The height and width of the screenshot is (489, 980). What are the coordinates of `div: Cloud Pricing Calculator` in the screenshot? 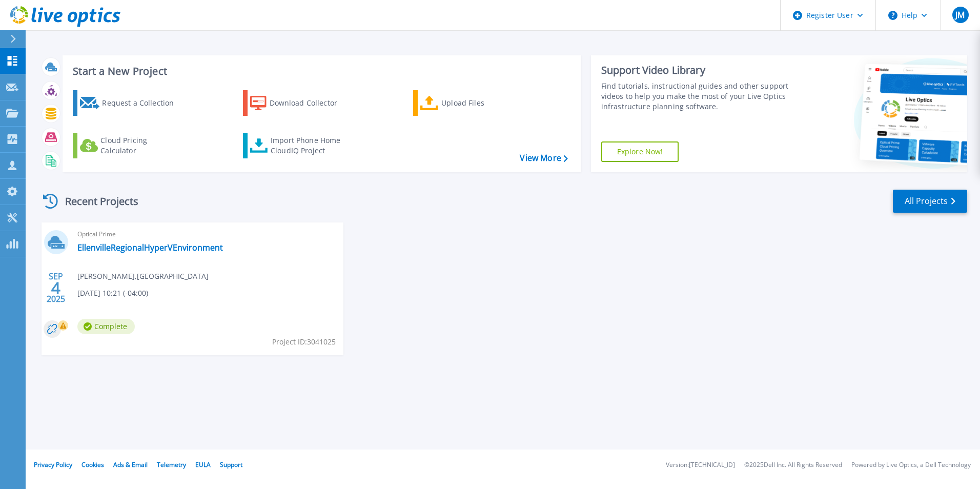 It's located at (142, 146).